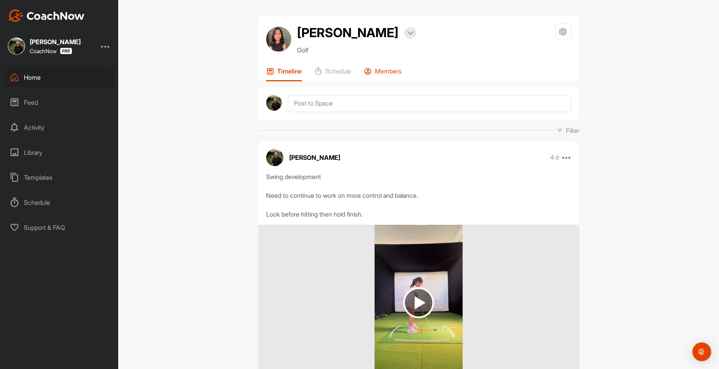 This screenshot has height=369, width=719. I want to click on p: Golf, so click(356, 50).